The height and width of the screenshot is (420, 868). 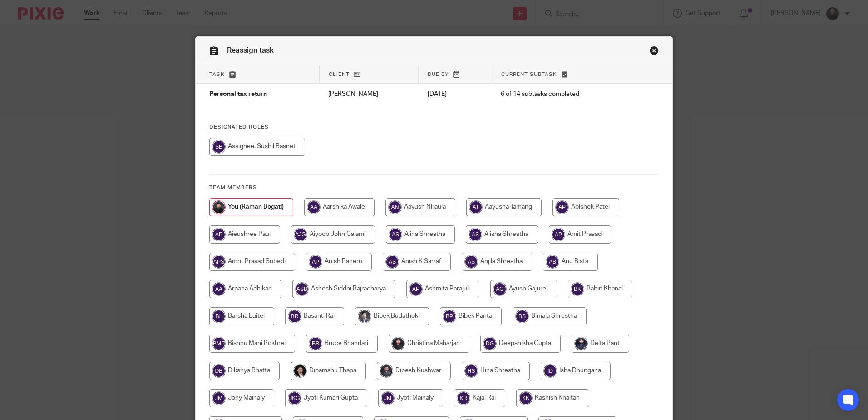 What do you see at coordinates (250, 50) in the screenshot?
I see `span: Reassign task` at bounding box center [250, 50].